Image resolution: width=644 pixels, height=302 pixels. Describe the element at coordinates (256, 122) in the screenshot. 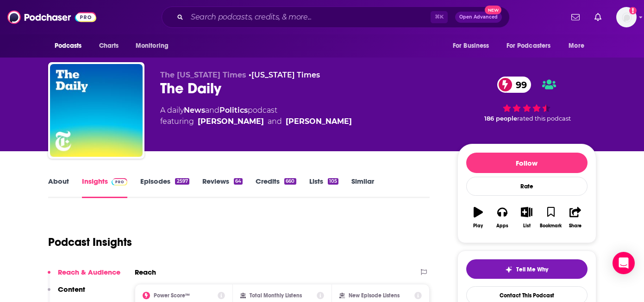

I see `span: featuring` at that location.